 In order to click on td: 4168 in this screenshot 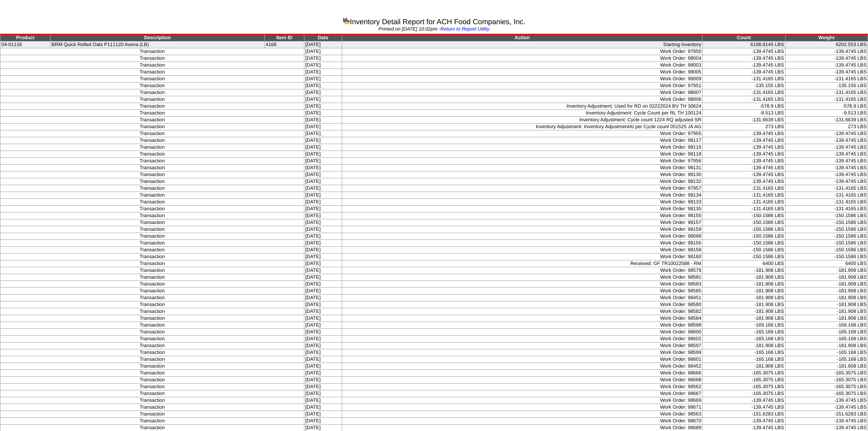, I will do `click(284, 45)`.